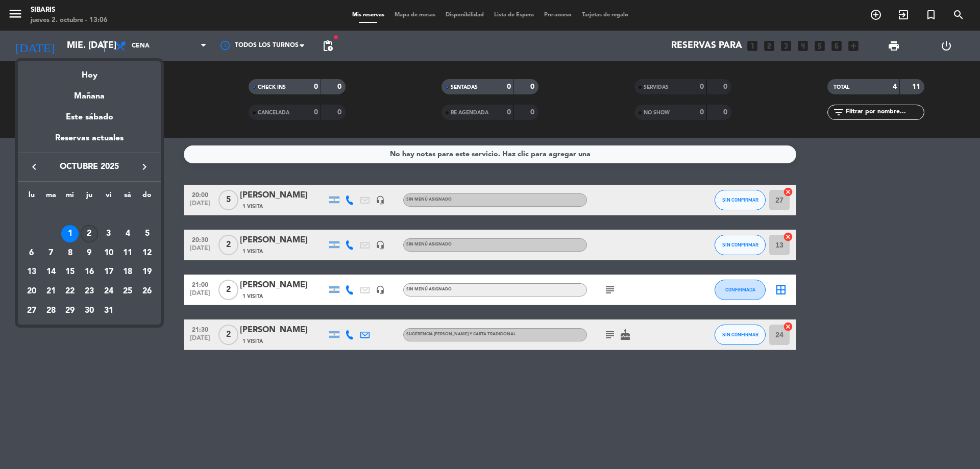  I want to click on td: 28 de octubre de 2025, so click(51, 311).